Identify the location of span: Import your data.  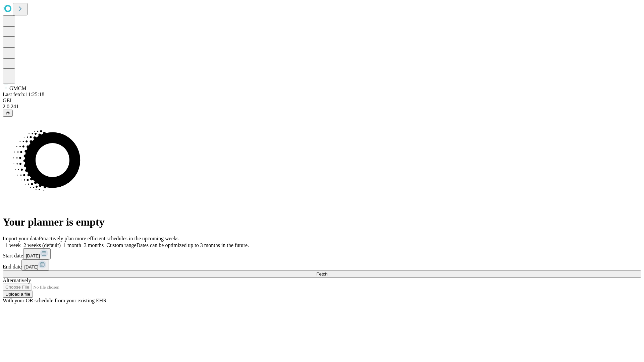
(21, 238).